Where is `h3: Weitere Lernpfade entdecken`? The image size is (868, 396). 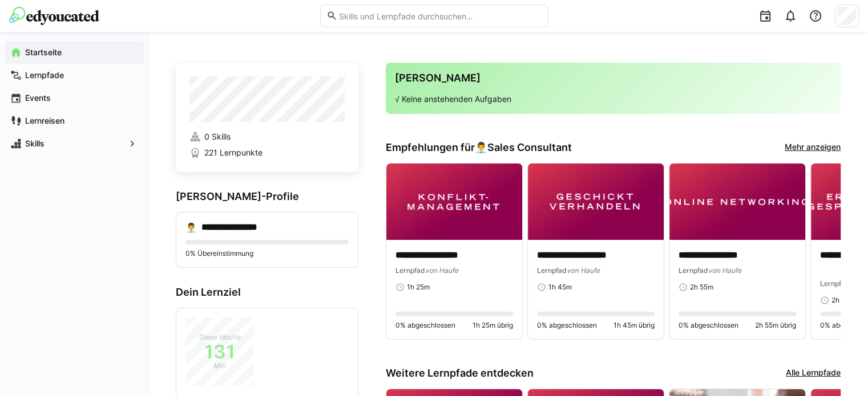
h3: Weitere Lernpfade entdecken is located at coordinates (459, 374).